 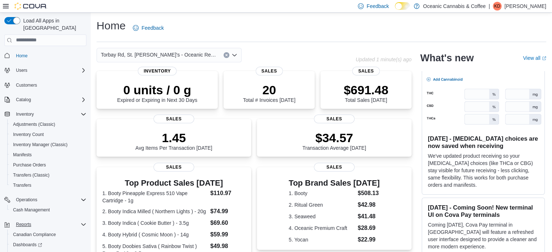 I want to click on dt: 2. Ritual Green, so click(x=322, y=205).